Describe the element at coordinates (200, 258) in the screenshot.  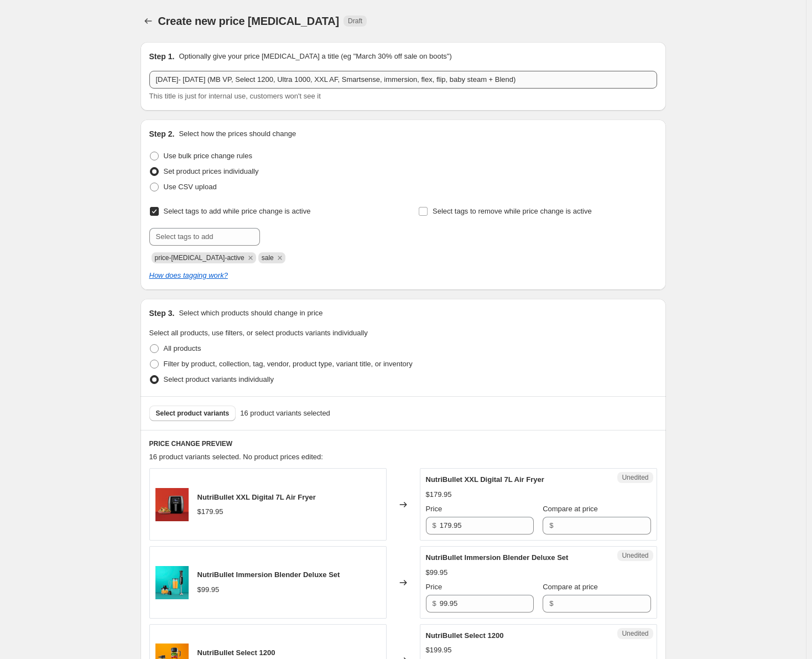
I see `span: price-change-job-active` at that location.